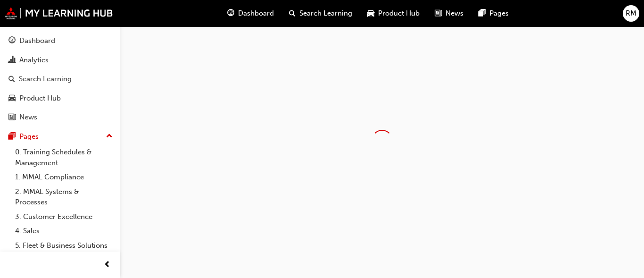 This screenshot has height=278, width=644. Describe the element at coordinates (12, 60) in the screenshot. I see `span: chart-icon` at that location.